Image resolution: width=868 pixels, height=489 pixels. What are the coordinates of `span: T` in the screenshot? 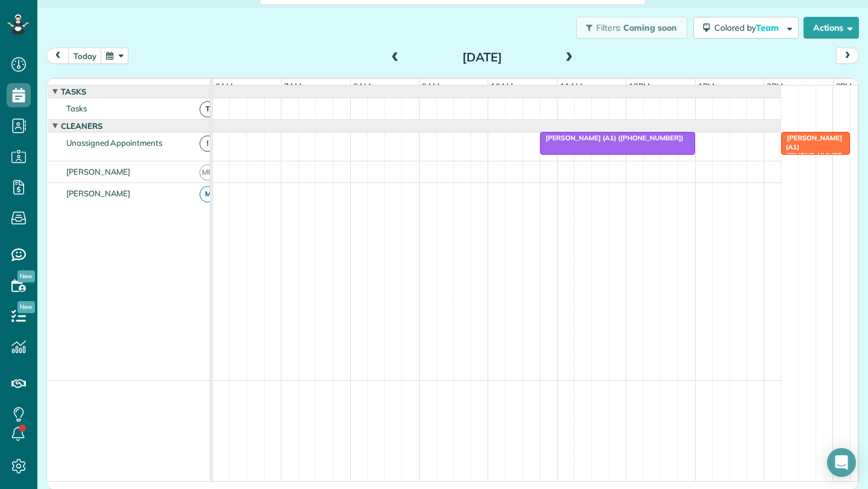 It's located at (207, 109).